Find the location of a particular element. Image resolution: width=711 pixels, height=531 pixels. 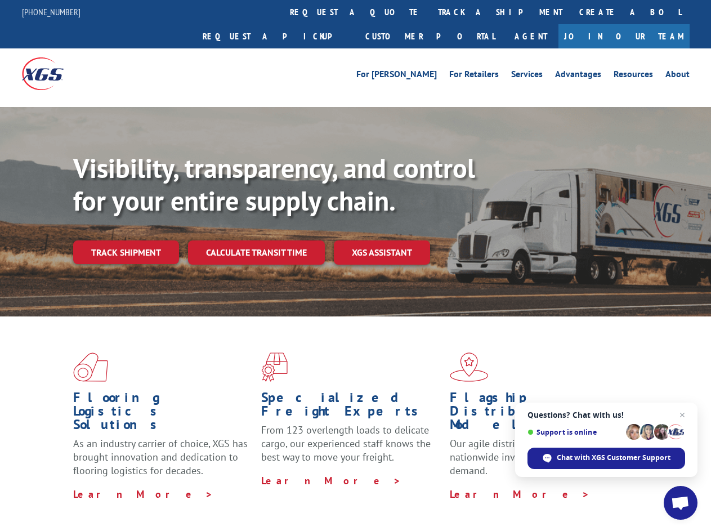

a: Agent is located at coordinates (531, 36).